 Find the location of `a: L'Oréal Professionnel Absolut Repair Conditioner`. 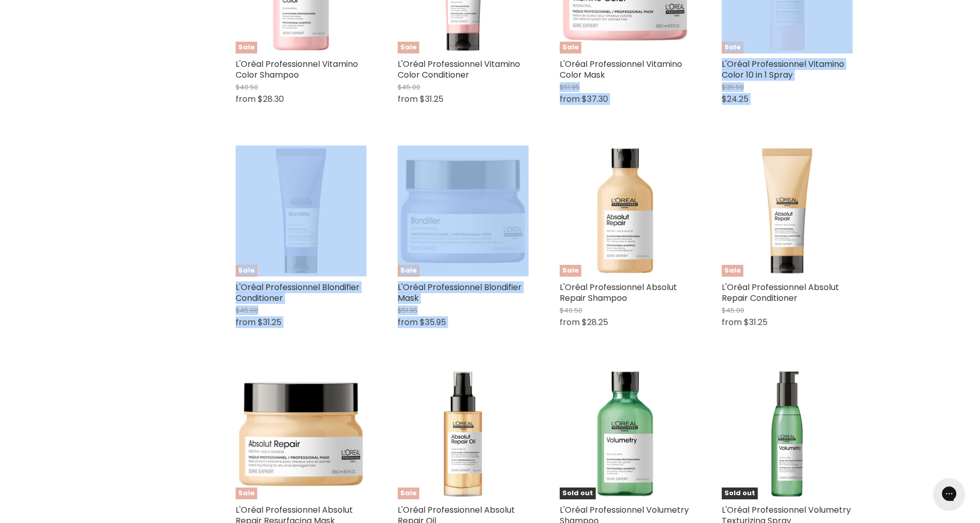

a: L'Oréal Professionnel Absolut Repair Conditioner is located at coordinates (781, 293).